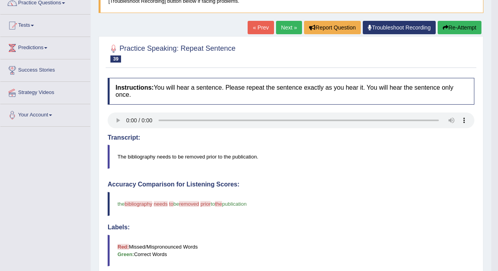  Describe the element at coordinates (332, 28) in the screenshot. I see `button: Report Question` at that location.